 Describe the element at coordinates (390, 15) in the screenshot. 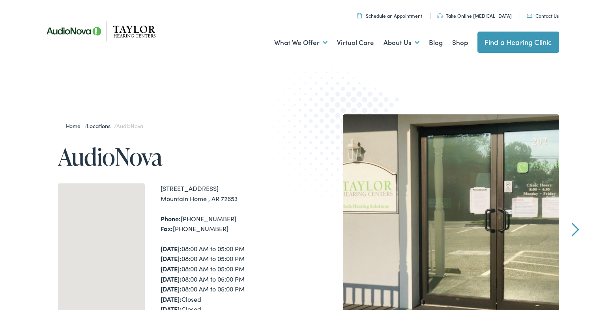

I see `a: Schedule an Appointment` at that location.